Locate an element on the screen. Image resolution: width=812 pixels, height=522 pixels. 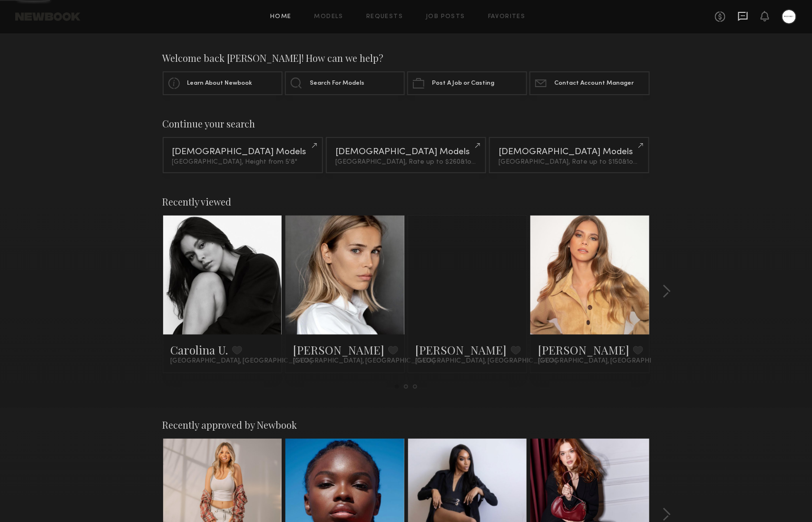
a: Search For Models is located at coordinates (345, 83).